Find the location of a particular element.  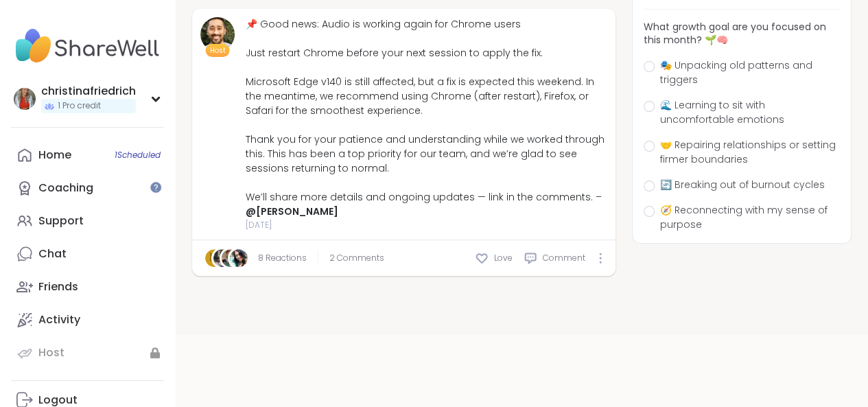

div: Activity is located at coordinates (59, 320).